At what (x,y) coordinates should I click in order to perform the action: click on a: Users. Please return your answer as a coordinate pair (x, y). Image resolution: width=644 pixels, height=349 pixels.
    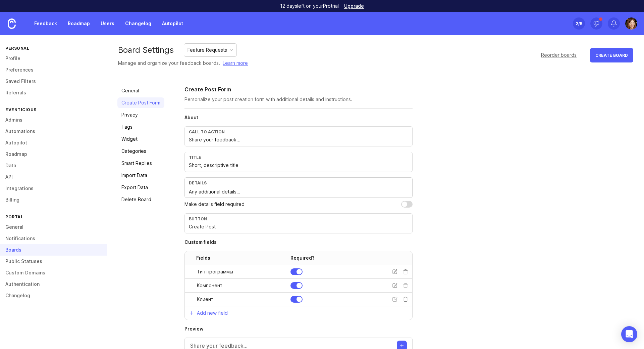
    Looking at the image, I should click on (107, 23).